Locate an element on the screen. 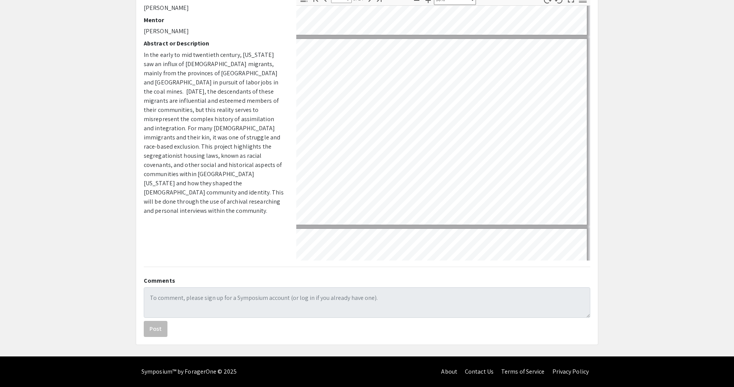  a: Terms of Service is located at coordinates (523, 371).